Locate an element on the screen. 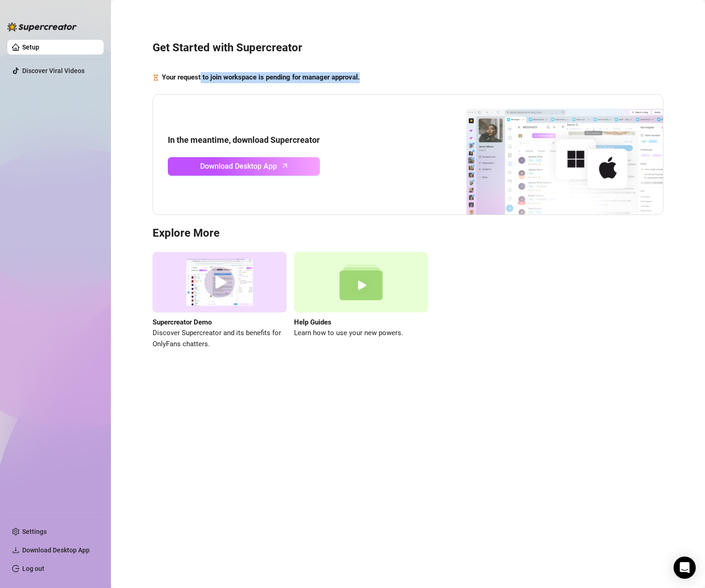  a: Discover Viral Videos is located at coordinates (53, 71).